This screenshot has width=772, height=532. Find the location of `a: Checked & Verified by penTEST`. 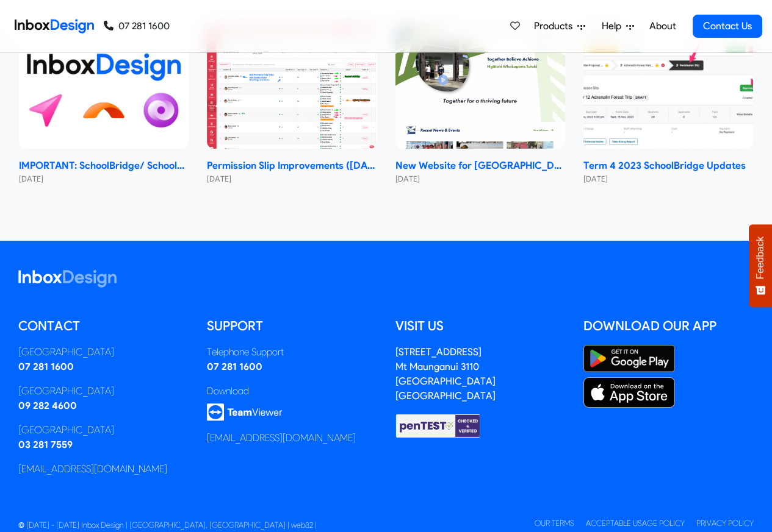

a: Checked & Verified by penTEST is located at coordinates (438, 425).